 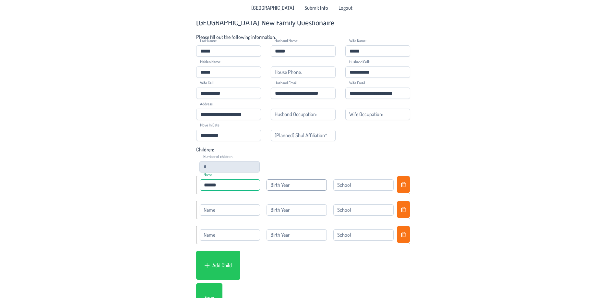 What do you see at coordinates (316, 8) in the screenshot?
I see `span: Submit Info` at bounding box center [316, 8].